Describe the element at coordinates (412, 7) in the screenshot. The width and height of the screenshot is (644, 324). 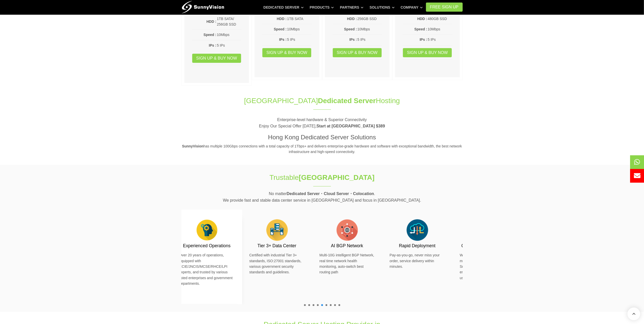
I see `a: Company` at that location.